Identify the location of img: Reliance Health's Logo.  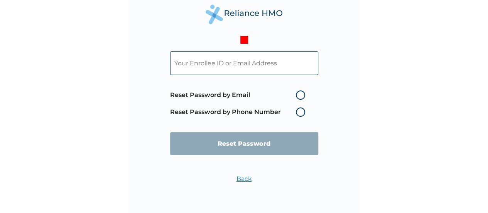
(244, 14).